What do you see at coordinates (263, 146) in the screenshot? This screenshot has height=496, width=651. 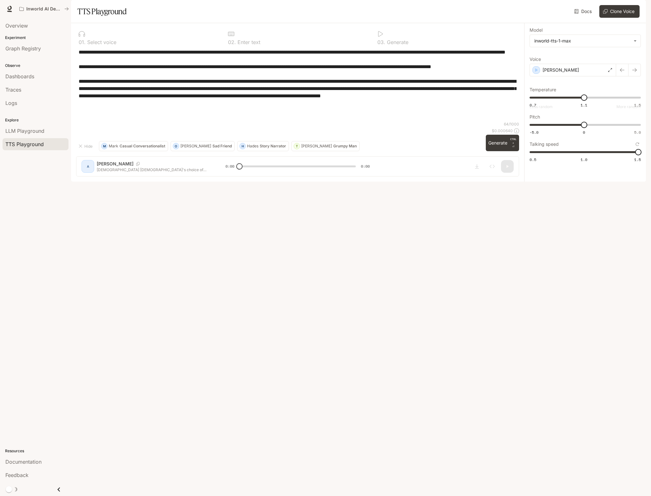 I see `button: HHadesStory Narrator` at bounding box center [263, 146].